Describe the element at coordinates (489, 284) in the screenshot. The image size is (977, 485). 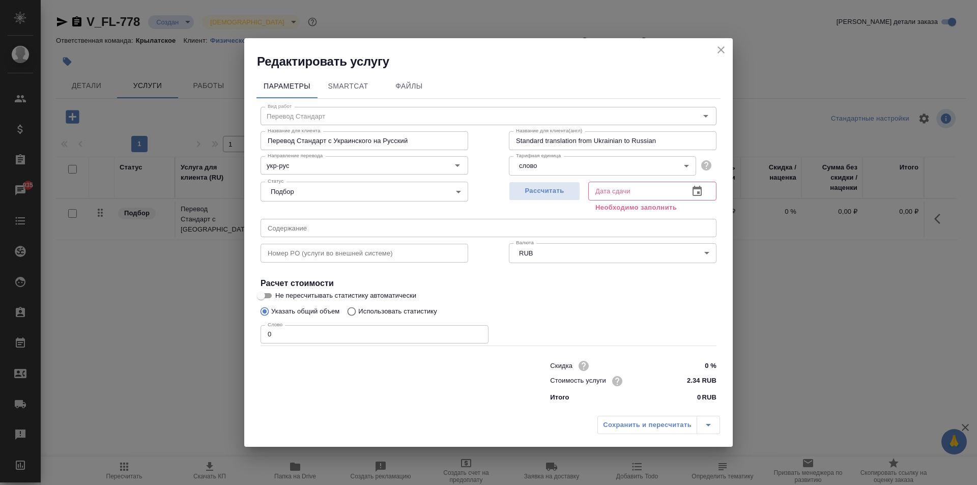
I see `h4: Расчет стоимости` at that location.